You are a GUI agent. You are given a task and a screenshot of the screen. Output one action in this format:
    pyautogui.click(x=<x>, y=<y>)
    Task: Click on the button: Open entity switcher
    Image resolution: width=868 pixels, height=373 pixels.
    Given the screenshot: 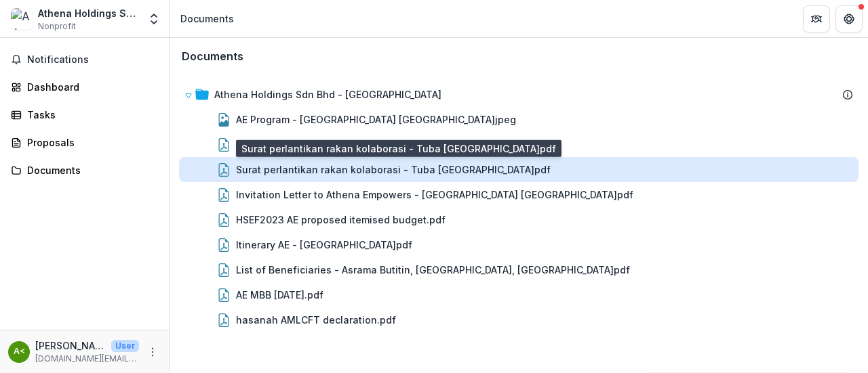 What is the action you would take?
    pyautogui.click(x=154, y=19)
    